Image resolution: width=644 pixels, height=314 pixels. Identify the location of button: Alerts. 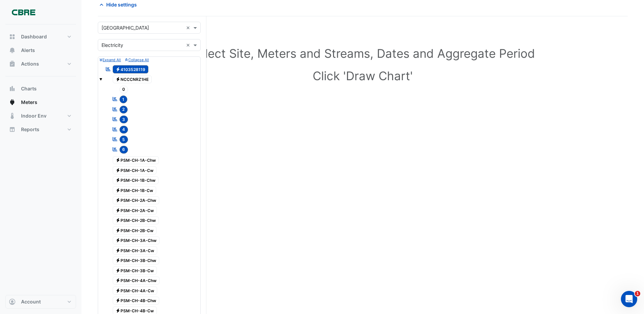
(41, 50).